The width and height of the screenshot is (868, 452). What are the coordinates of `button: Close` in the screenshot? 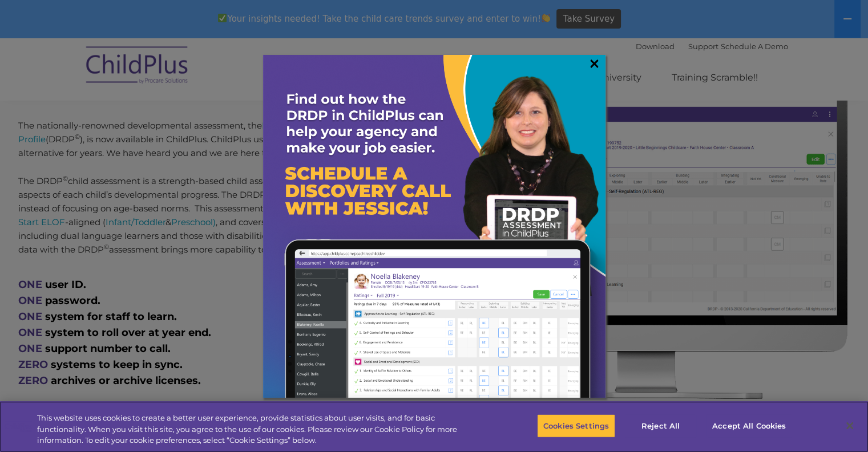 It's located at (850, 425).